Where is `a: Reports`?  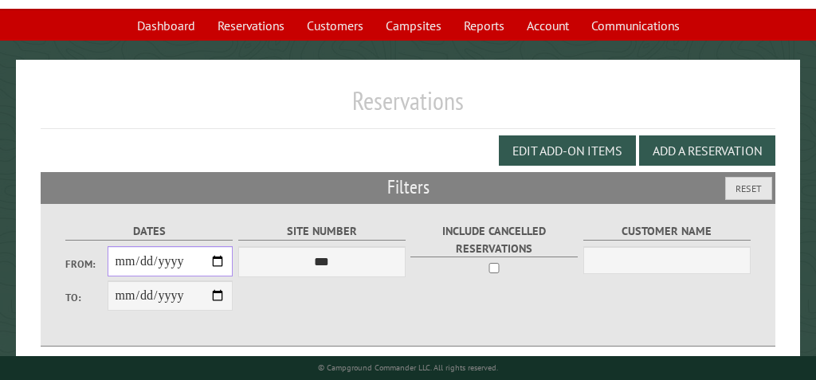
a: Reports is located at coordinates (484, 26).